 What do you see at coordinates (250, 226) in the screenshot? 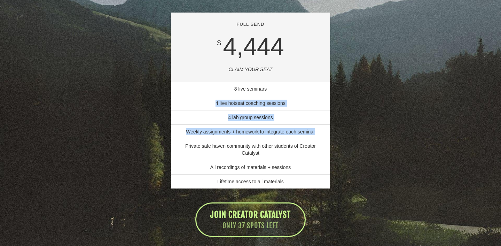
I see `span: ONLY 37 SPOTS LEFT` at bounding box center [250, 226].